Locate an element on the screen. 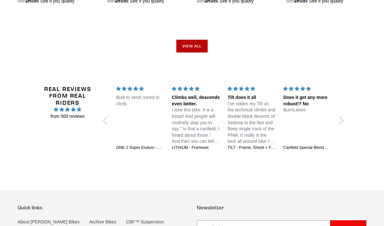 This screenshot has width=384, height=226. p: I’ve ridden my Tilt on the technical climbs and double black decents of Sedona to the fast and fl... is located at coordinates (252, 123).